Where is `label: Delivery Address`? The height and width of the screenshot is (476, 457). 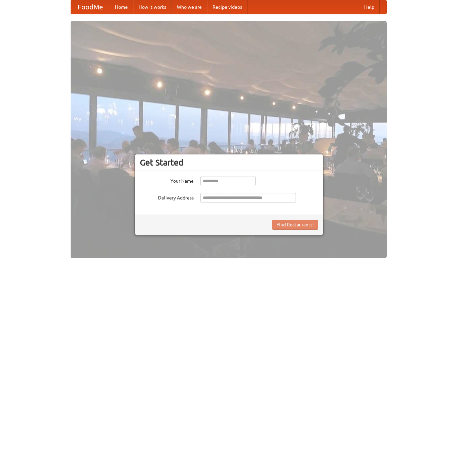
label: Delivery Address is located at coordinates (167, 197).